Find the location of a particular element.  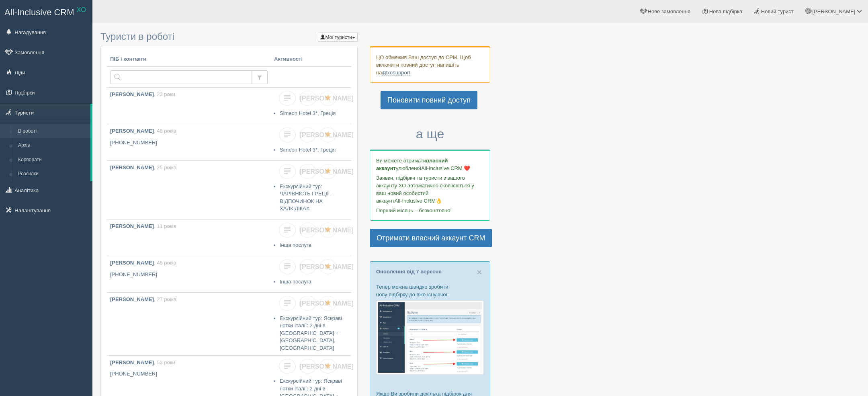

span: , 23 роки is located at coordinates (164, 94).